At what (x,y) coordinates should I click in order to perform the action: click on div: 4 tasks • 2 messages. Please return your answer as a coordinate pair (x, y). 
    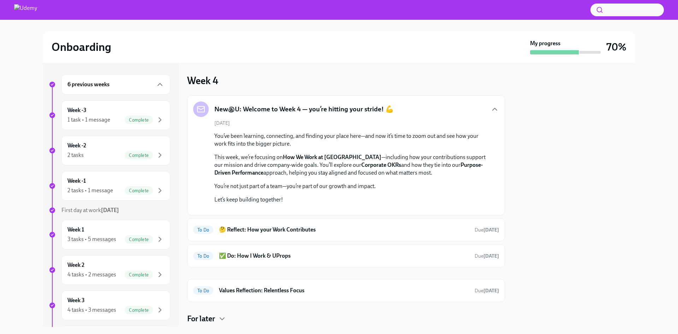
    Looking at the image, I should click on (92, 274).